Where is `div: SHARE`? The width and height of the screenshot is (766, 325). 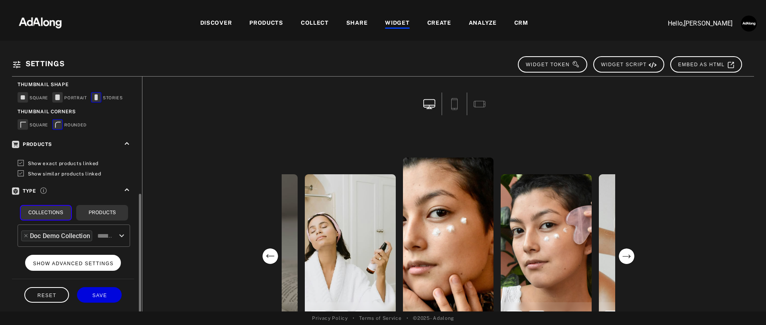
div: SHARE is located at coordinates (357, 24).